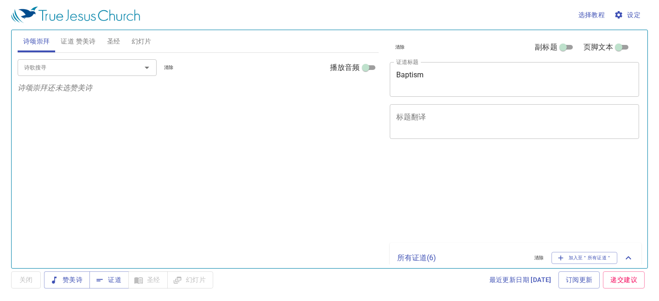 The height and width of the screenshot is (301, 659). What do you see at coordinates (579, 280) in the screenshot?
I see `span: 订阅更新` at bounding box center [579, 280].